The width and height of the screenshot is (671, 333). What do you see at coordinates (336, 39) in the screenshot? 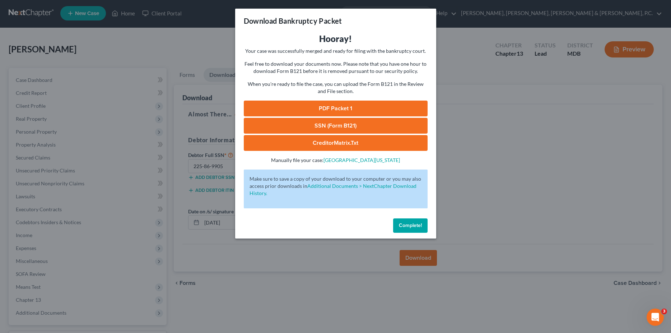
I see `h3: Hooray!` at bounding box center [336, 39].